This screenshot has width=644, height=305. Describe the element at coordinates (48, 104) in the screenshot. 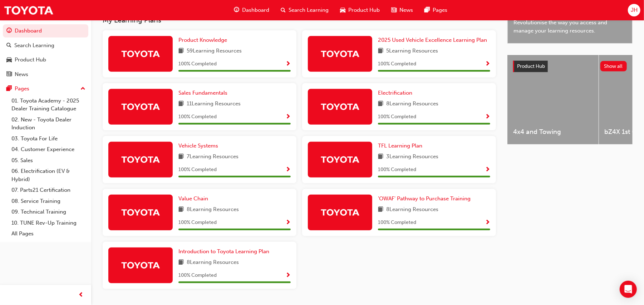

I see `a: 01. Toyota Academy - 2025 Dealer Training Catalogue` at that location.